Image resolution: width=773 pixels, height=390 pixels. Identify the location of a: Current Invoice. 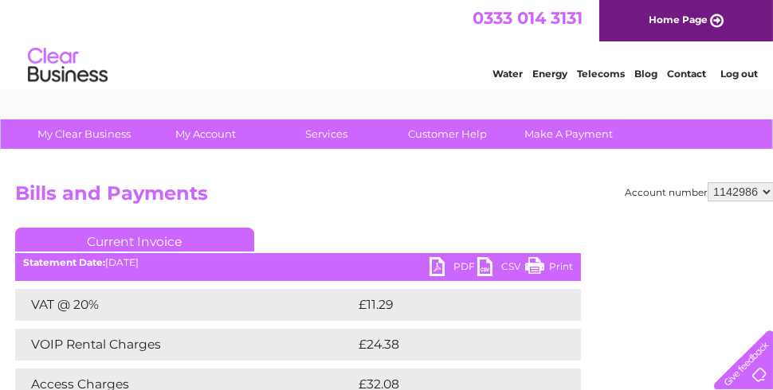
(135, 240).